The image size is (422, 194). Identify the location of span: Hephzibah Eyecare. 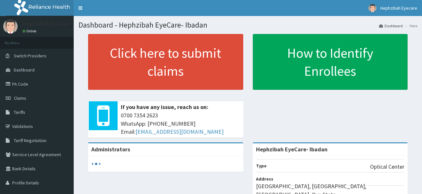
(398, 8).